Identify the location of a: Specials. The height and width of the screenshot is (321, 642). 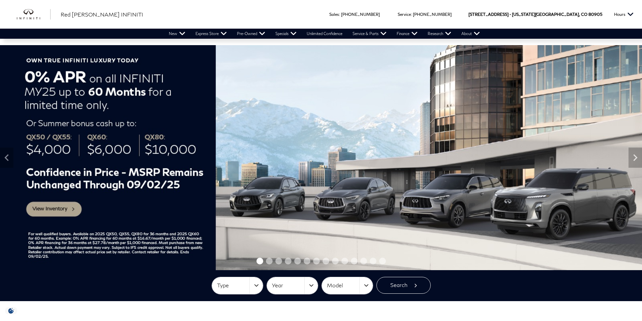
(286, 34).